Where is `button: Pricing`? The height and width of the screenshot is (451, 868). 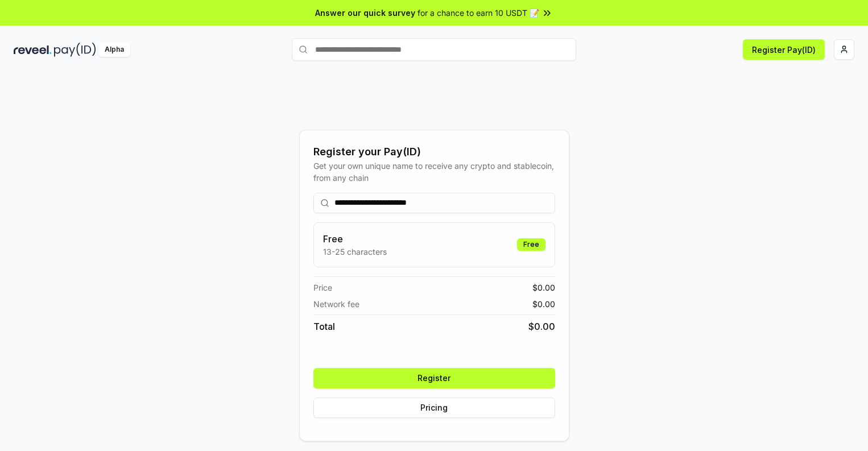
button: Pricing is located at coordinates (434, 407).